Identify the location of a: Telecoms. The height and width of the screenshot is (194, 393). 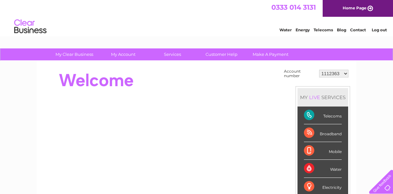
(323, 30).